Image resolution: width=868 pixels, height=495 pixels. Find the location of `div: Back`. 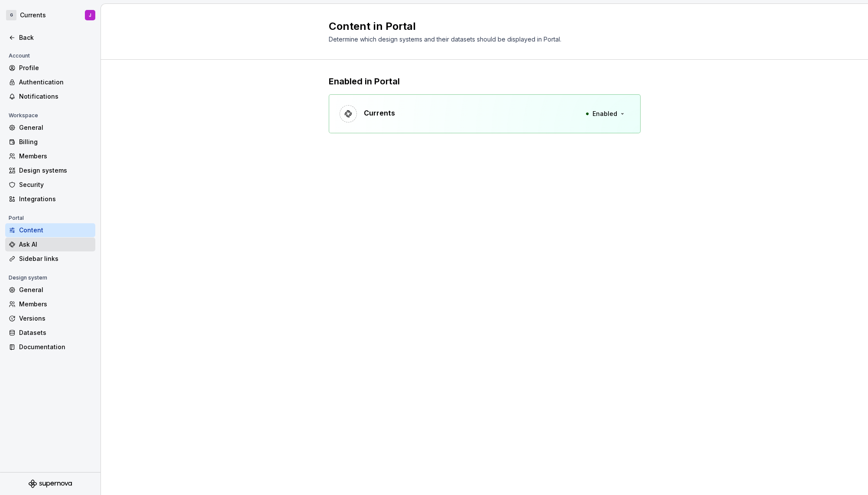

div: Back is located at coordinates (55, 38).